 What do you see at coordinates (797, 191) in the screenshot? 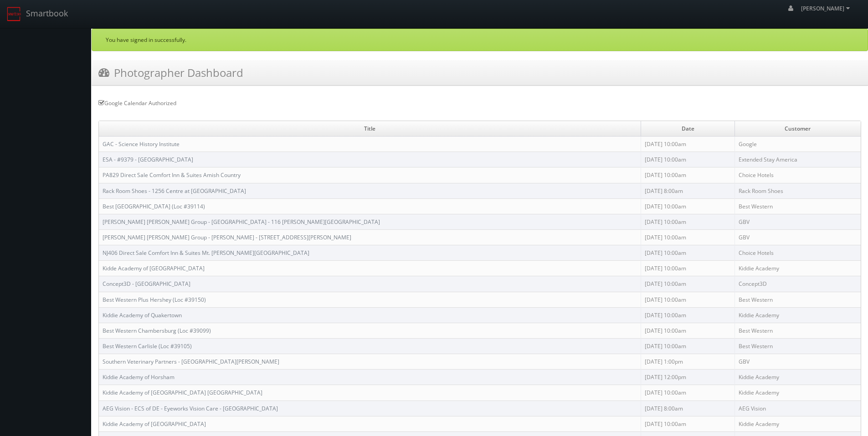
I see `td: Rack Room Shoes` at bounding box center [797, 191].